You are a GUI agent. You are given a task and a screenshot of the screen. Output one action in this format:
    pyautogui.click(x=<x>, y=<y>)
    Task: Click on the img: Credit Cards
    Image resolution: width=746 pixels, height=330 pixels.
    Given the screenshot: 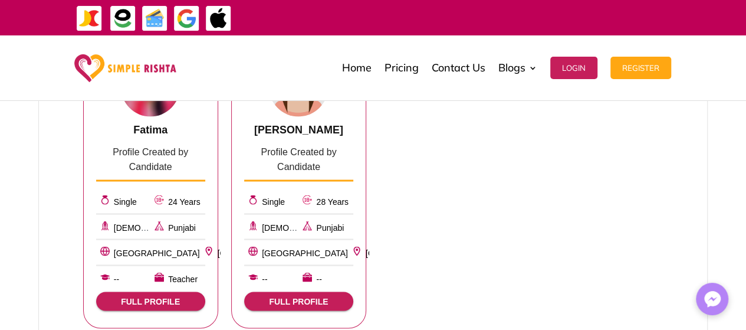 What is the action you would take?
    pyautogui.click(x=155, y=18)
    